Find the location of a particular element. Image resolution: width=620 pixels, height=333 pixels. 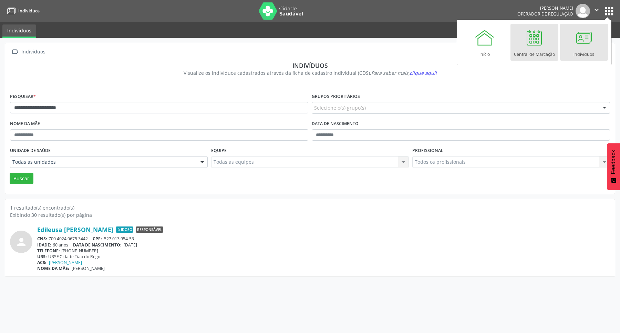

span: NOME DA MÃE: is located at coordinates (53, 268).